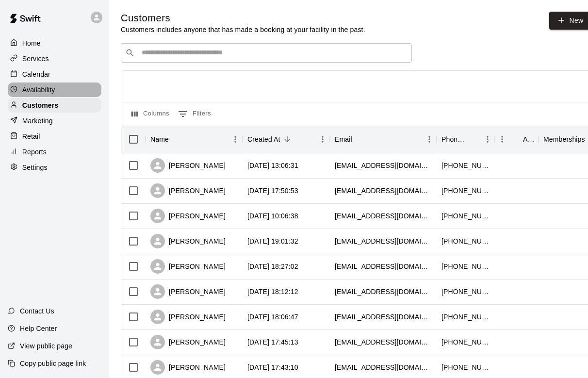 The image size is (588, 378). What do you see at coordinates (383, 241) in the screenshot?
I see `div: jsharp25@icloud.com` at bounding box center [383, 241].